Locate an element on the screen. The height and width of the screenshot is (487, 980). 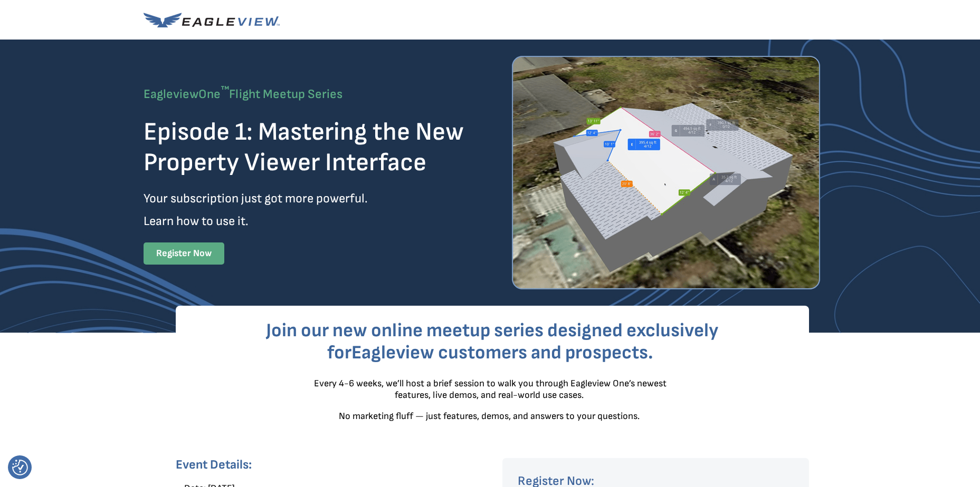
span: Join our new online meetup series designed exclusively for is located at coordinates (492, 341).